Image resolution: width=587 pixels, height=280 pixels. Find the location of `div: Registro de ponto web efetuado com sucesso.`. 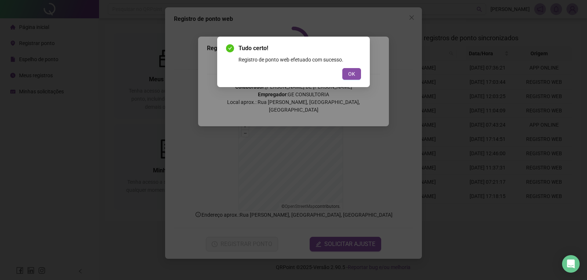

div: Registro de ponto web efetuado com sucesso. is located at coordinates (299, 60).